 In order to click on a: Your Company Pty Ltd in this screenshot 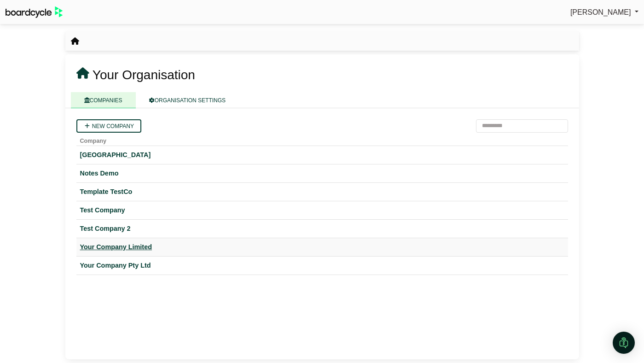, I will do `click(322, 265)`.